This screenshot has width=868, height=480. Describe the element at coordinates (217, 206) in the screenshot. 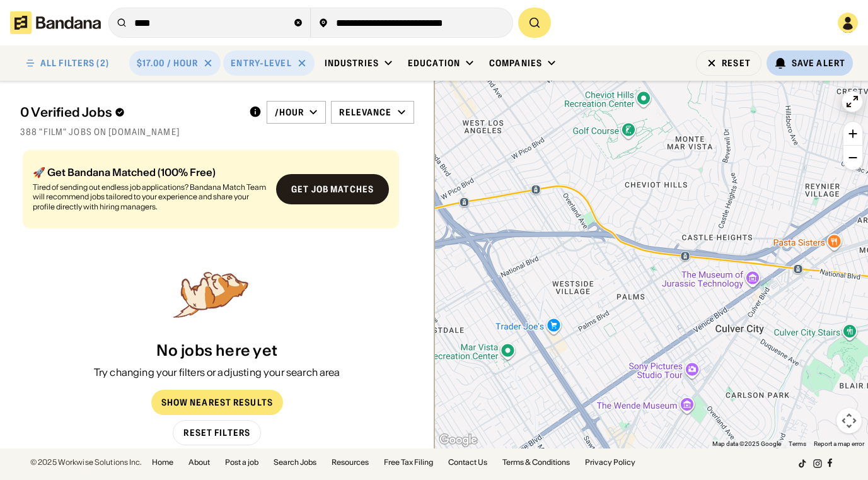

I see `div: grid` at that location.